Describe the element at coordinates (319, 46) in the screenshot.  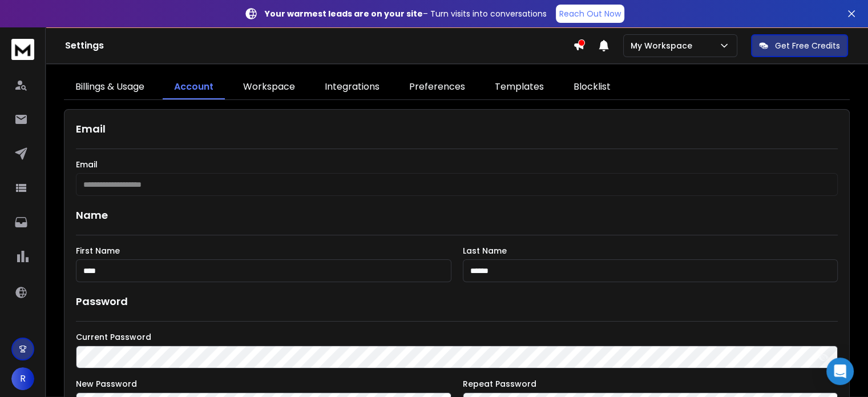
I see `h1: Settings` at that location.